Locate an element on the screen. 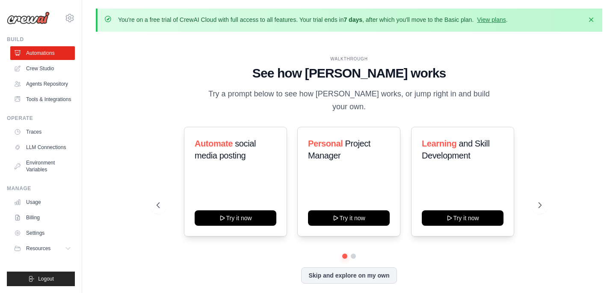 The width and height of the screenshot is (616, 293). span: social media posting is located at coordinates (225, 149).